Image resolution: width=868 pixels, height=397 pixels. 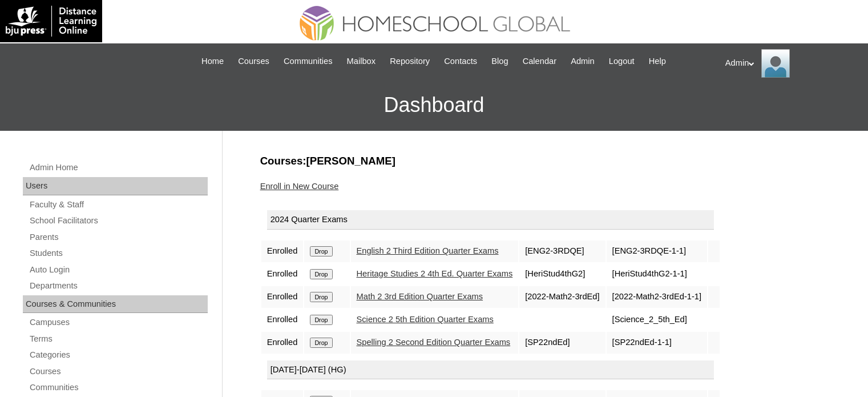 What do you see at coordinates (300, 186) in the screenshot?
I see `a: Enroll in New Course` at bounding box center [300, 186].